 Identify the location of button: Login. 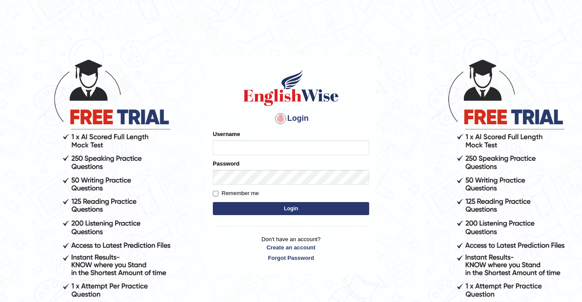
(291, 209).